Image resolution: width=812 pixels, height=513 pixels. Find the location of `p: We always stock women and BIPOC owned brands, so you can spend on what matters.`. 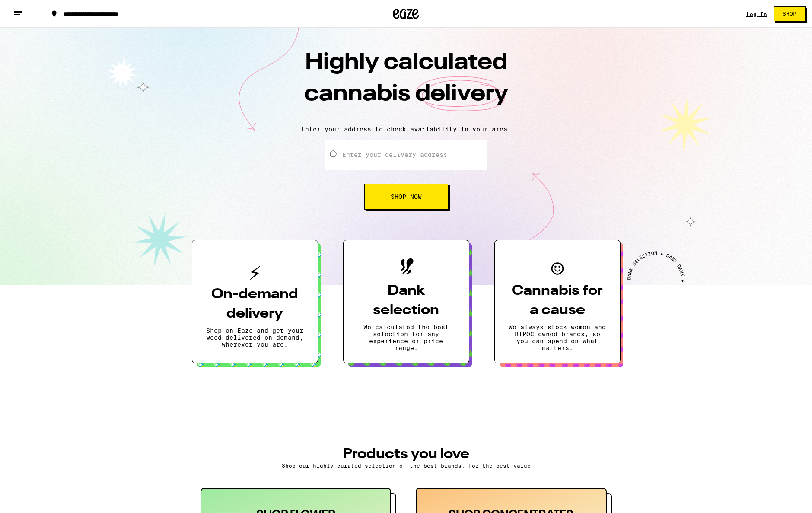

p: We always stock women and BIPOC owned brands, so you can spend on what matters. is located at coordinates (557, 337).